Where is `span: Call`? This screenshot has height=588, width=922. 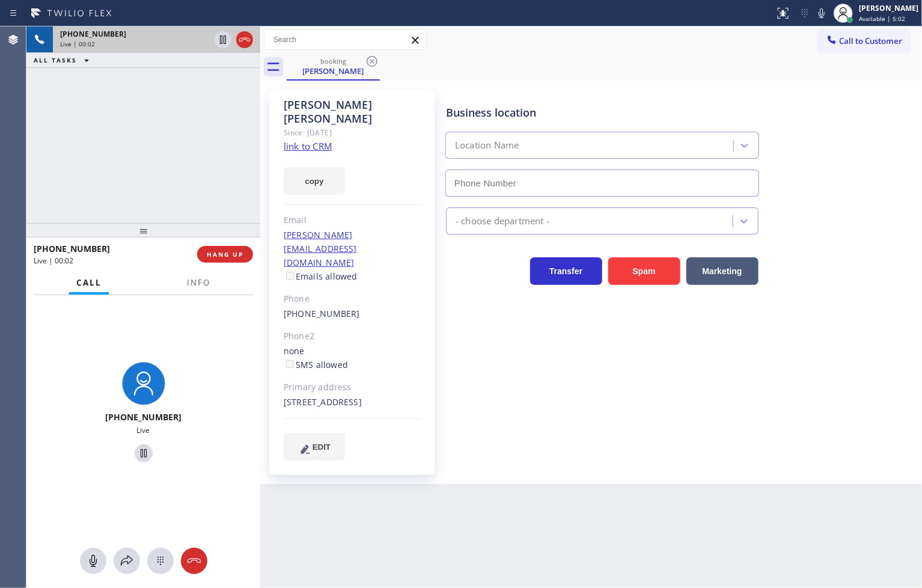 span: Call is located at coordinates (89, 282).